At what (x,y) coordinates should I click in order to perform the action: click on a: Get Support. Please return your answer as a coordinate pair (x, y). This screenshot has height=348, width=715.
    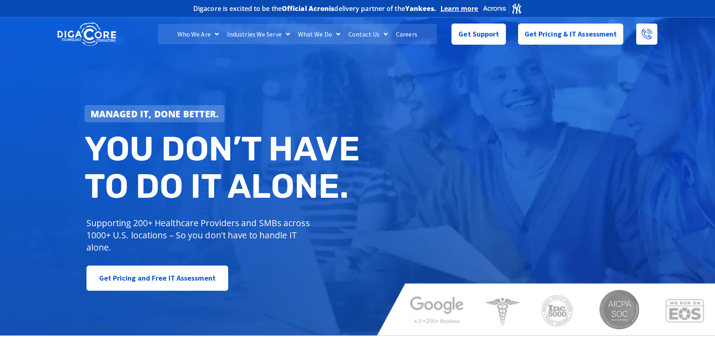
    Looking at the image, I should click on (478, 34).